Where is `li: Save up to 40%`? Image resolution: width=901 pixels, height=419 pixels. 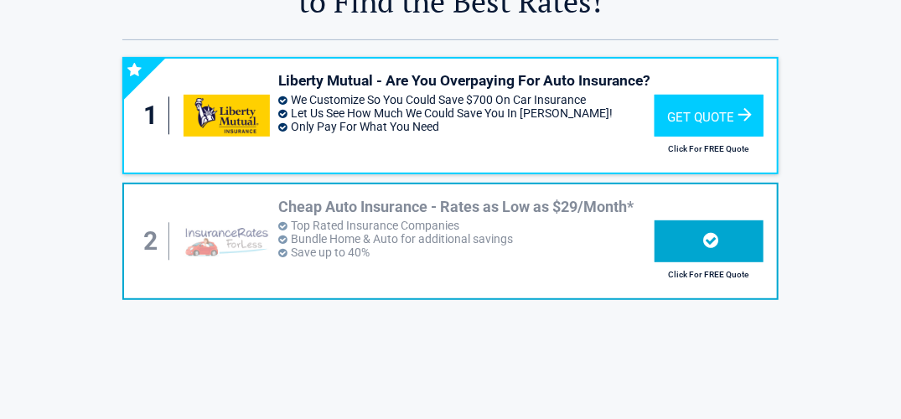 li: Save up to 40% is located at coordinates (466, 252).